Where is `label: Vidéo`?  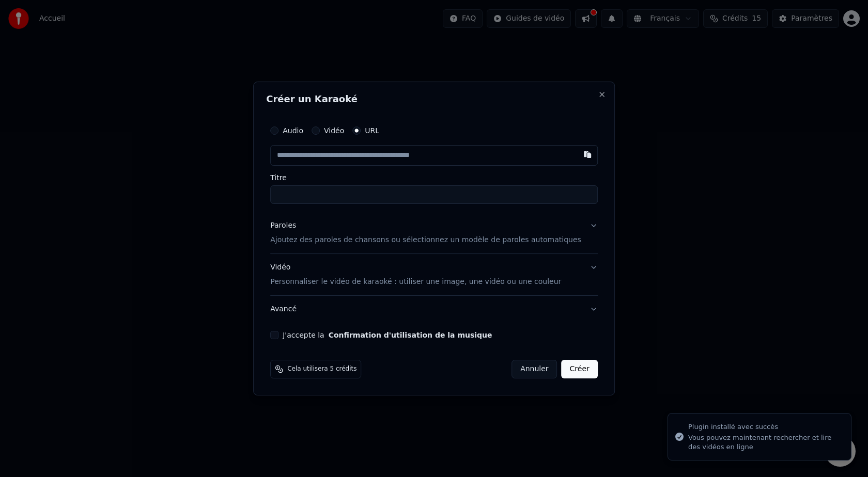 label: Vidéo is located at coordinates (334, 131).